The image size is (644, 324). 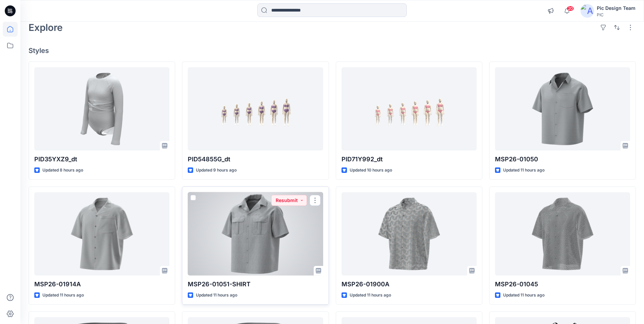 I want to click on h4: Styles, so click(x=332, y=51).